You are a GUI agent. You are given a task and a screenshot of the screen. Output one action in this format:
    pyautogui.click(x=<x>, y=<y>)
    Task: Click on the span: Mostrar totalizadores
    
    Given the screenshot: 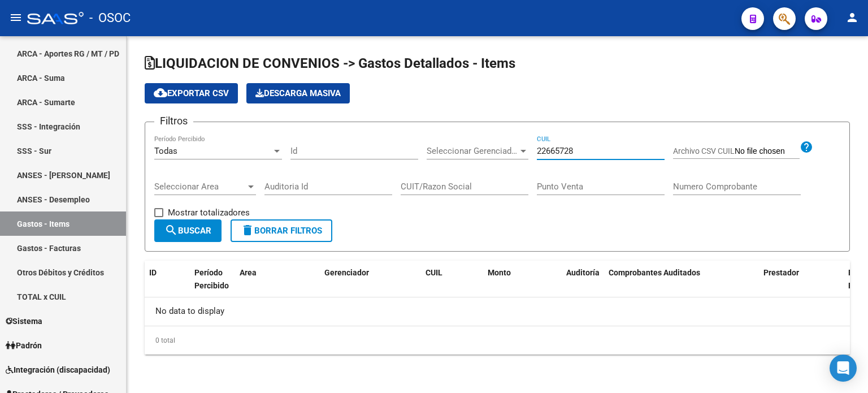 What is the action you would take?
    pyautogui.click(x=208, y=212)
    